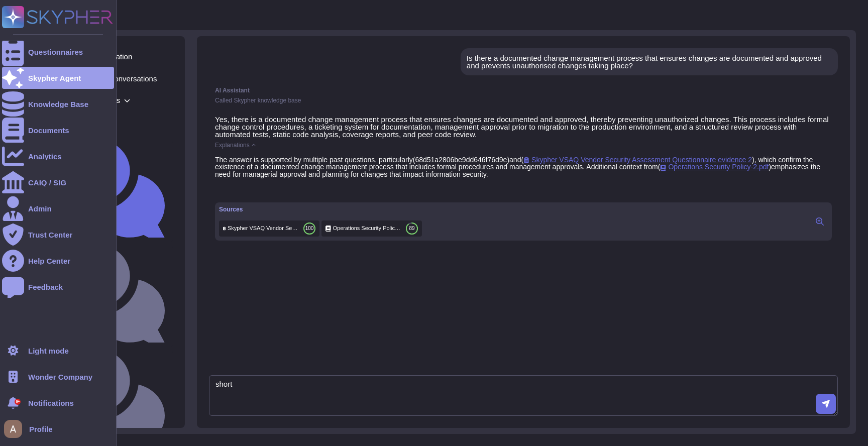 This screenshot has height=446, width=868. Describe the element at coordinates (48, 351) in the screenshot. I see `div: Light mode` at that location.